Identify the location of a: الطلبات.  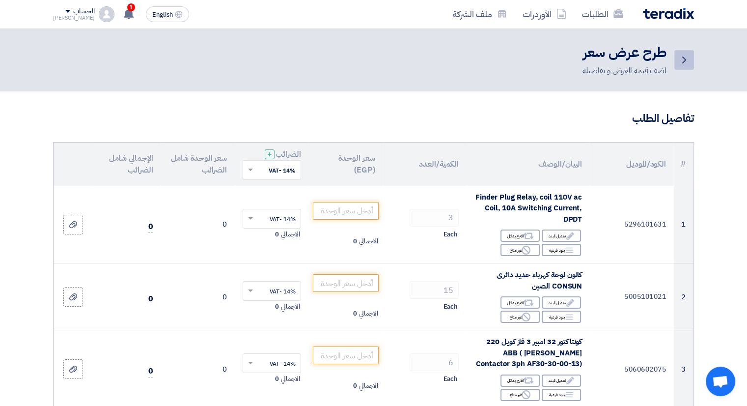
(603, 14).